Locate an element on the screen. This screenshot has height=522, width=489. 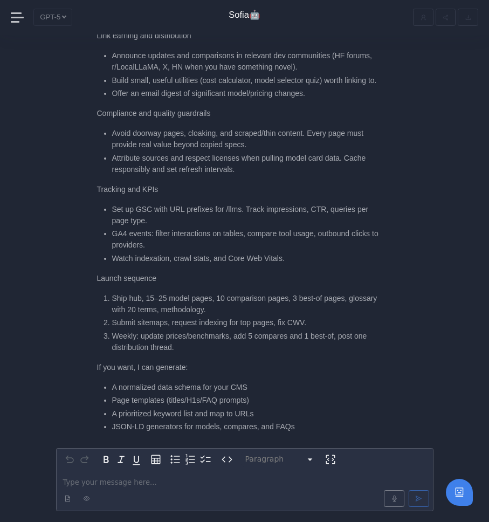
p: Link earning and distribution is located at coordinates (240, 36).